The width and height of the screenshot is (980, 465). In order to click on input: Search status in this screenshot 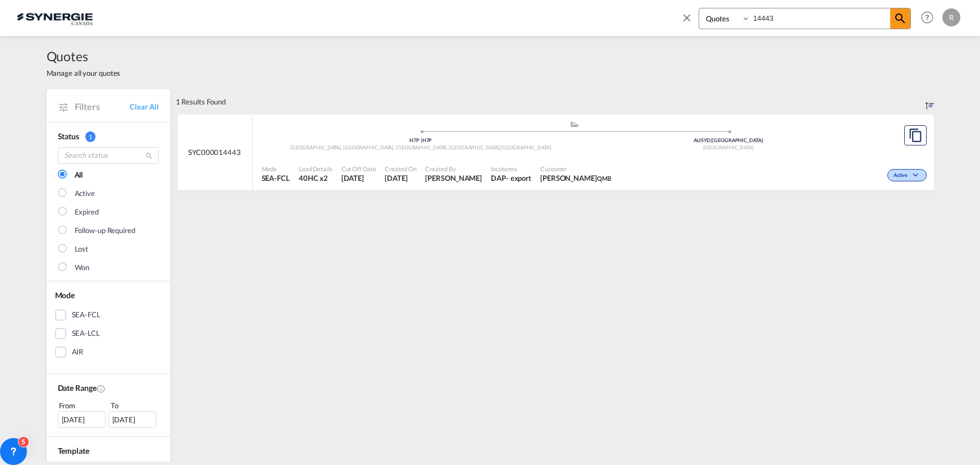, I will do `click(109, 155)`.